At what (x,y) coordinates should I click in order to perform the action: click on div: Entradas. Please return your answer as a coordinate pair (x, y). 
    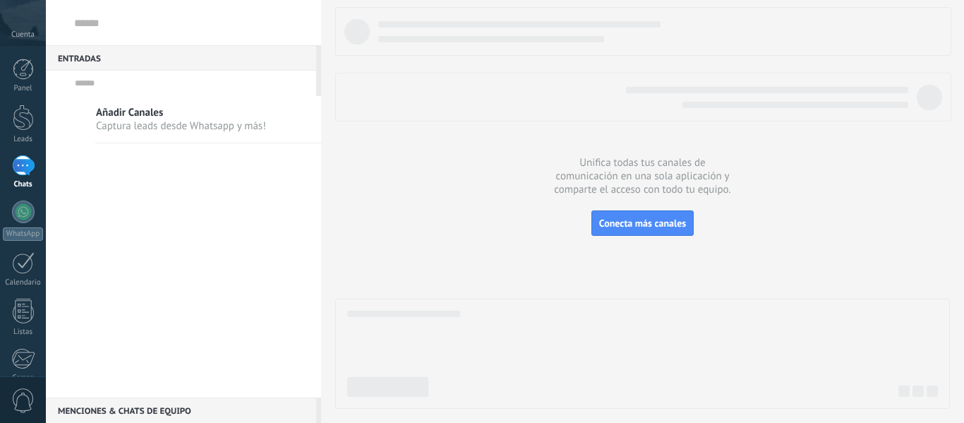
    Looking at the image, I should click on (181, 58).